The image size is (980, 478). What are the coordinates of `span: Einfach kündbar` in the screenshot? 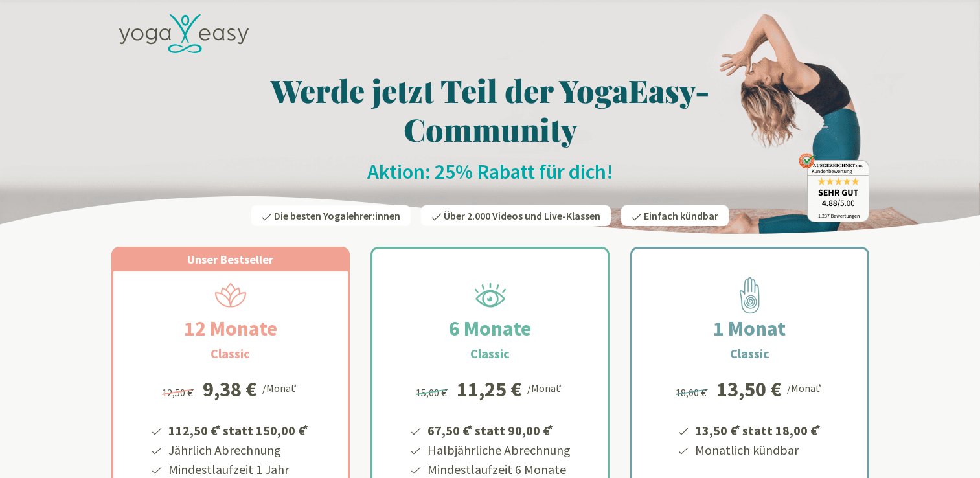 It's located at (681, 216).